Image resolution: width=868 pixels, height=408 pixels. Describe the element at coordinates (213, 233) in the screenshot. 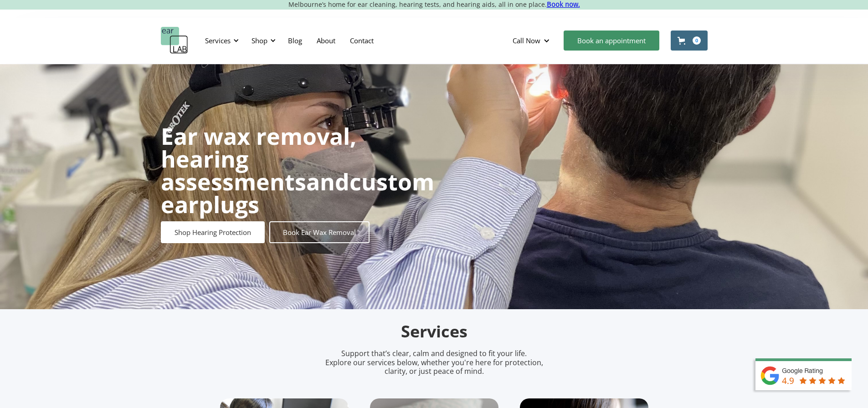

I see `a: Shop Hearing Protection` at that location.